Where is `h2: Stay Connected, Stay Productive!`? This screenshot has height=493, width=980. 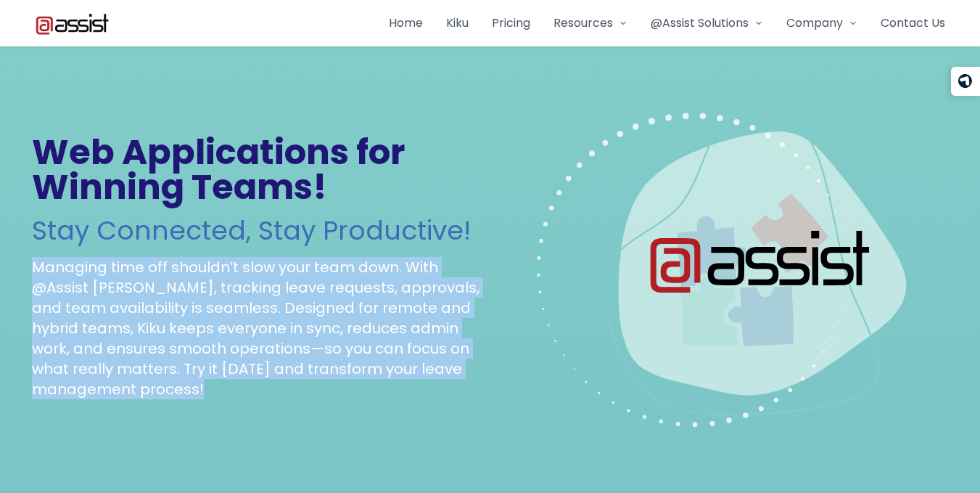
h2: Stay Connected, Stay Productive! is located at coordinates (258, 230).